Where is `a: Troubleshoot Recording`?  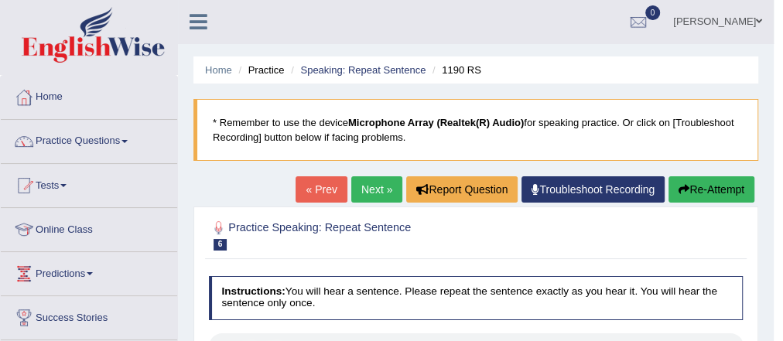
a: Troubleshoot Recording is located at coordinates (593, 190).